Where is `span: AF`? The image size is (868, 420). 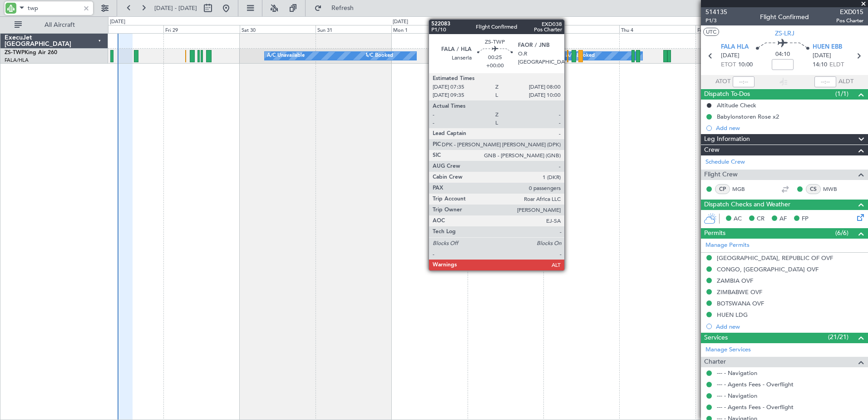
span: AF is located at coordinates (783, 219).